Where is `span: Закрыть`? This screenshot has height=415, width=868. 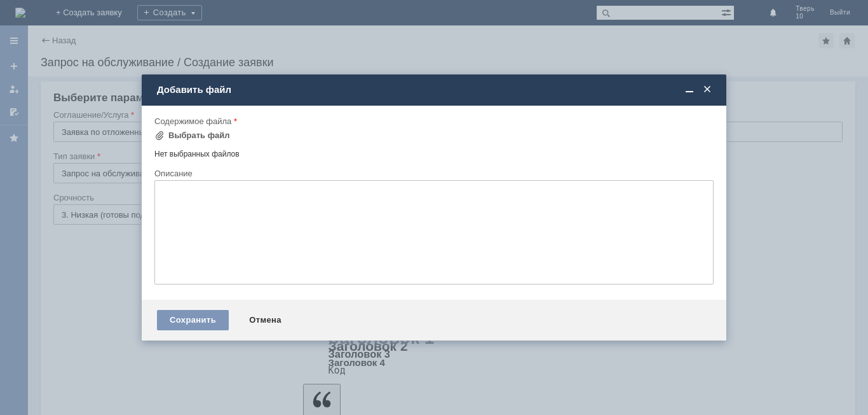 span: Закрыть is located at coordinates (707, 90).